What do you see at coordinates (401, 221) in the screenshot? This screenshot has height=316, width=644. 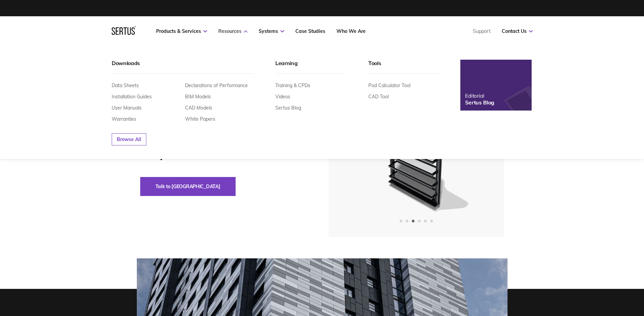 I see `span: Go to slide 1` at bounding box center [401, 221].